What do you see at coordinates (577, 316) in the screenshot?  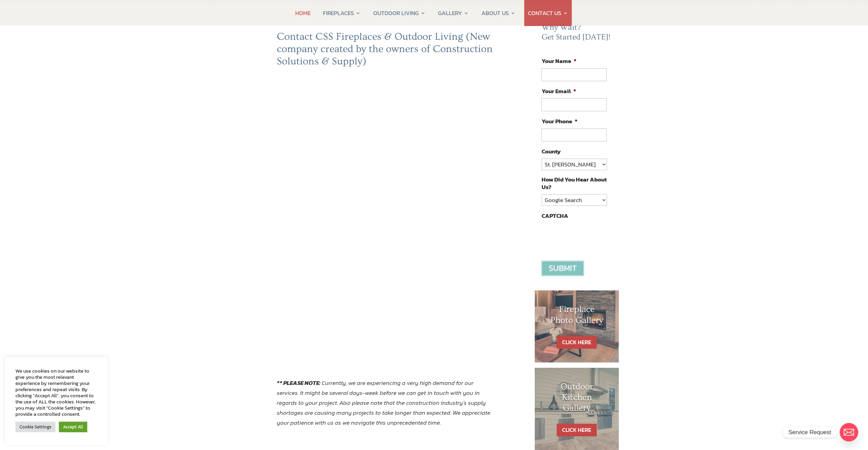 I see `h1: Fireplace Photo Gallery` at bounding box center [577, 316].